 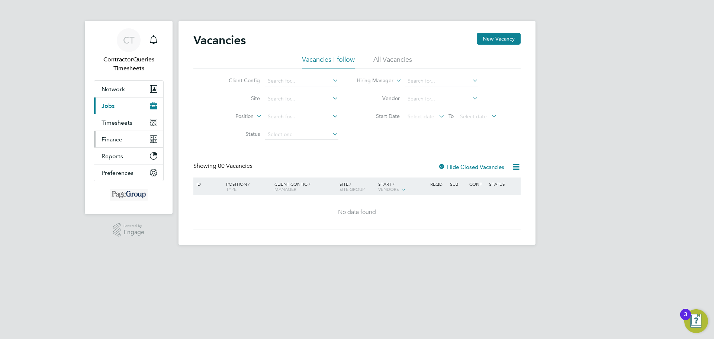 I want to click on div: Reqd, so click(x=438, y=184).